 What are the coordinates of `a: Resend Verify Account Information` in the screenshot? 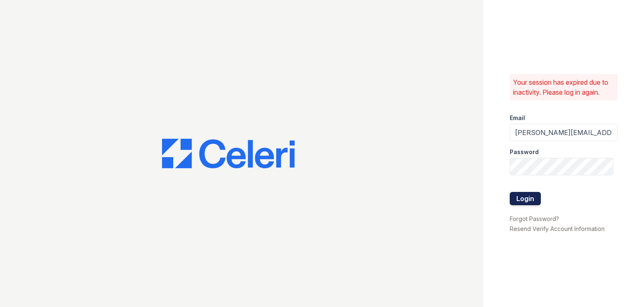 It's located at (557, 228).